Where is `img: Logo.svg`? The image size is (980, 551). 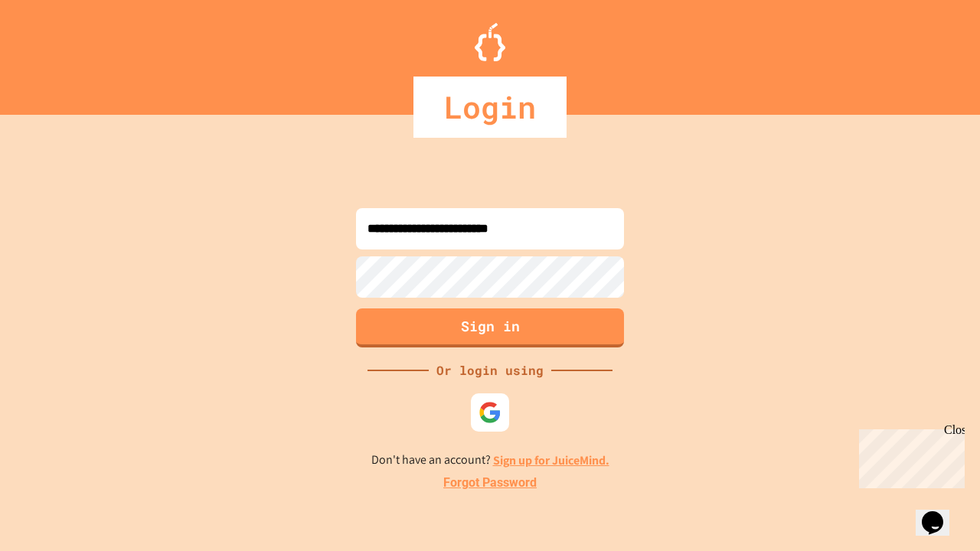 img: Logo.svg is located at coordinates (490, 42).